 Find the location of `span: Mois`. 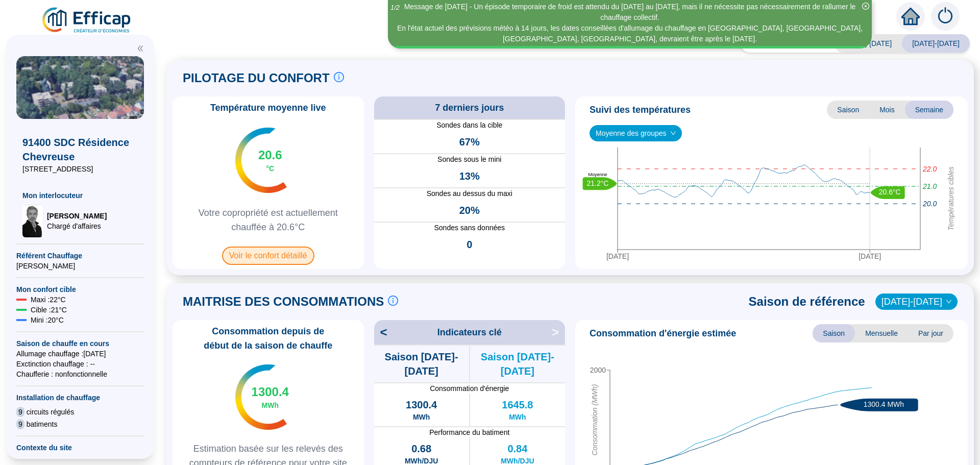

span: Mois is located at coordinates (887, 110).